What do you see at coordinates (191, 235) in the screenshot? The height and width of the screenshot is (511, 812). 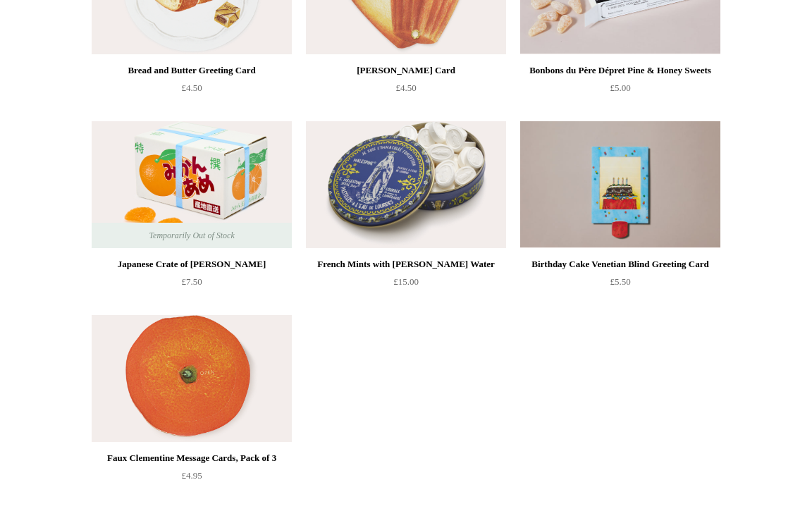 I see `span: Temporarily Out of Stock` at bounding box center [191, 235].